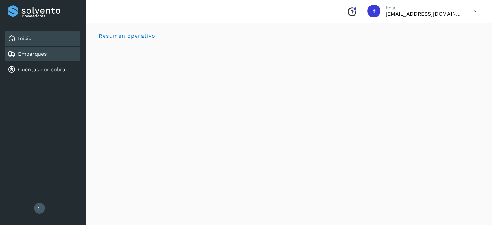 Image resolution: width=492 pixels, height=225 pixels. Describe the element at coordinates (425, 14) in the screenshot. I see `p: fyc3@mexamerik.com` at that location.